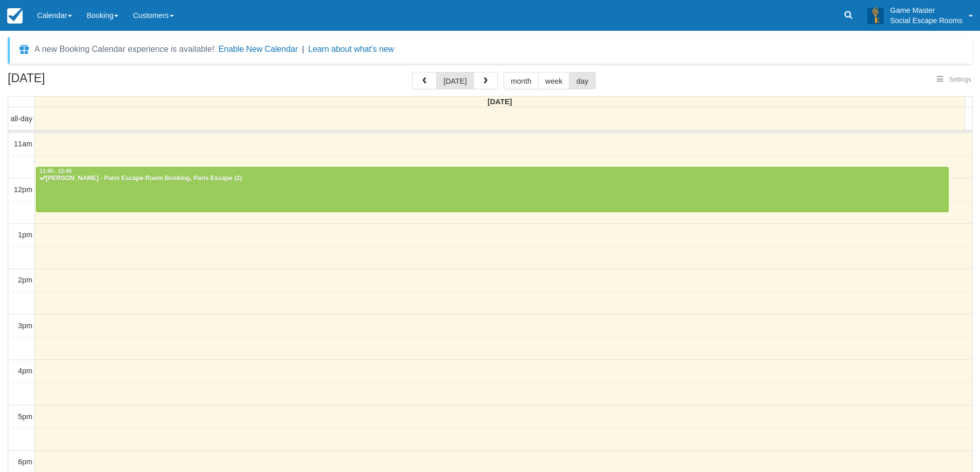  Describe the element at coordinates (23, 144) in the screenshot. I see `span: 11am` at that location.